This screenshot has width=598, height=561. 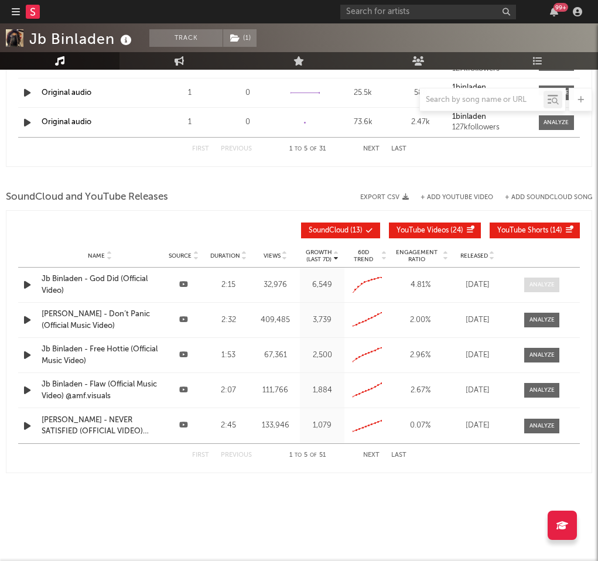 I want to click on div: 2:32, so click(x=228, y=320).